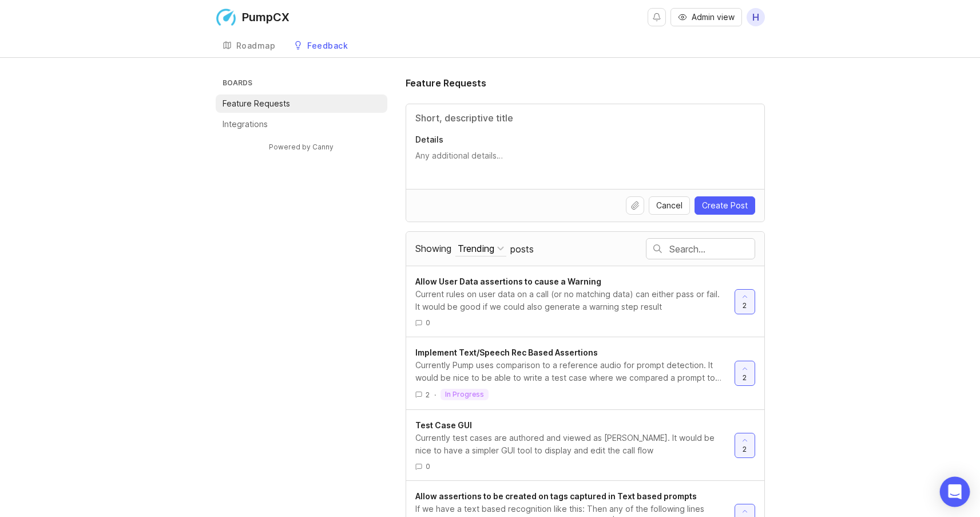 Image resolution: width=980 pixels, height=517 pixels. What do you see at coordinates (301, 104) in the screenshot?
I see `a: Feature Requests` at bounding box center [301, 104].